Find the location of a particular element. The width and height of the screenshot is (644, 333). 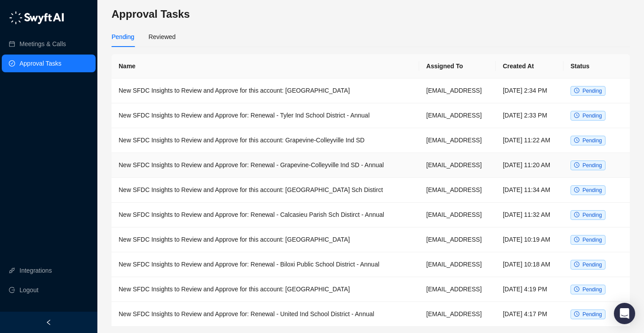

h3: Approval Tasks is located at coordinates (370, 14).